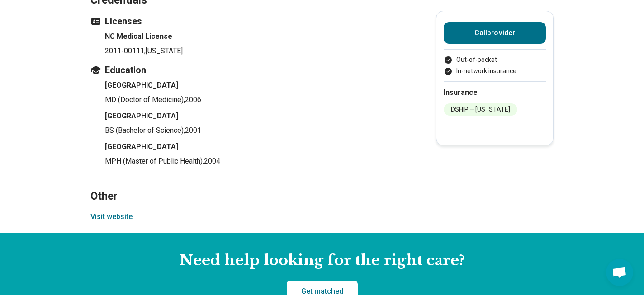  What do you see at coordinates (495, 33) in the screenshot?
I see `button: Callprovider` at bounding box center [495, 33].